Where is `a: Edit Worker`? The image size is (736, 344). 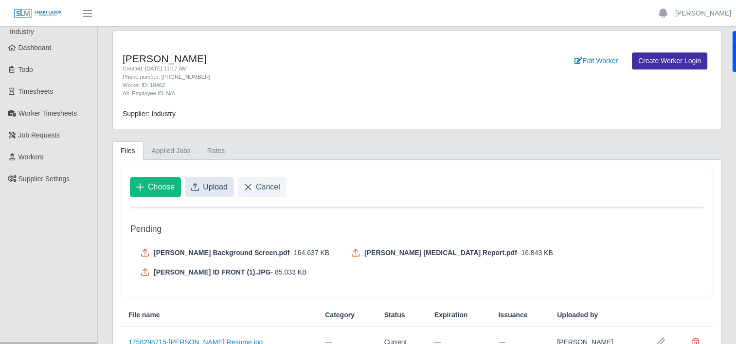 a: Edit Worker is located at coordinates (596, 61).